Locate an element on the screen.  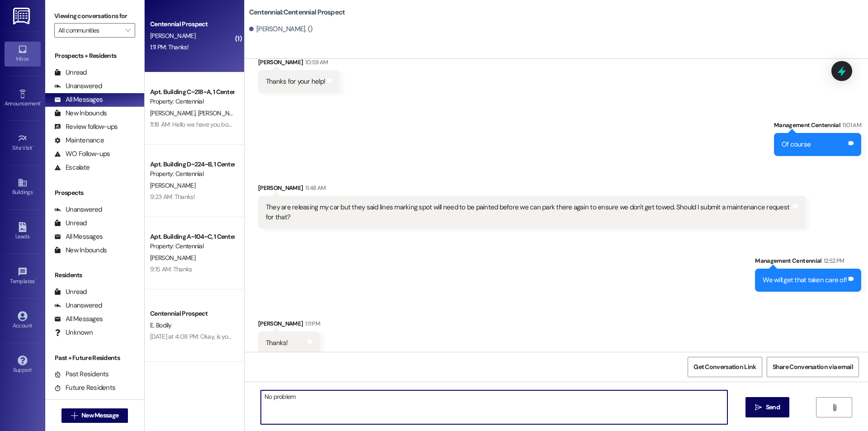
a: Account is located at coordinates (22, 321).